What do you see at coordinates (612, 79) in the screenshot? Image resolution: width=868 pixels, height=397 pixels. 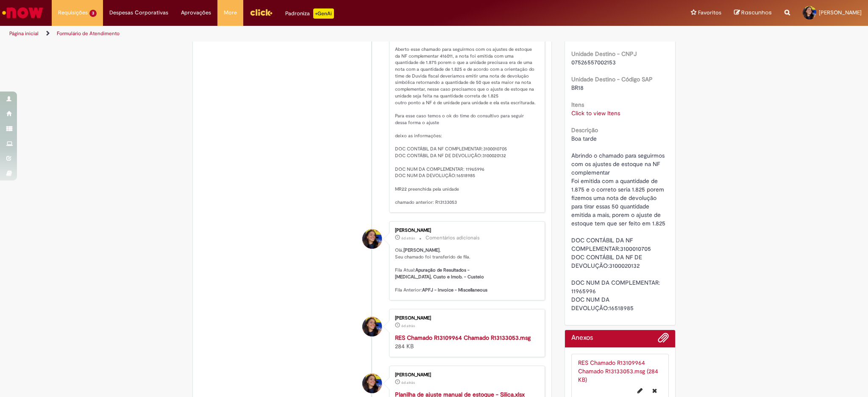 I see `b: Unidade Destino - Código SAP` at bounding box center [612, 79].